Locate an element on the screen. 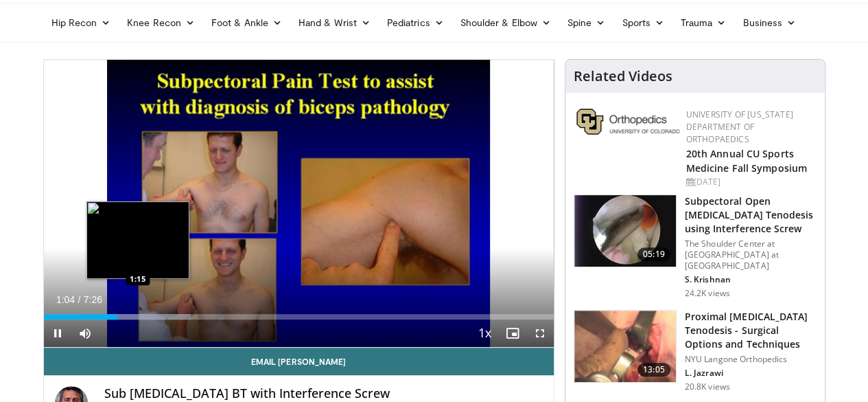 This screenshot has height=402, width=868. video-js: Video Player is located at coordinates (299, 203).